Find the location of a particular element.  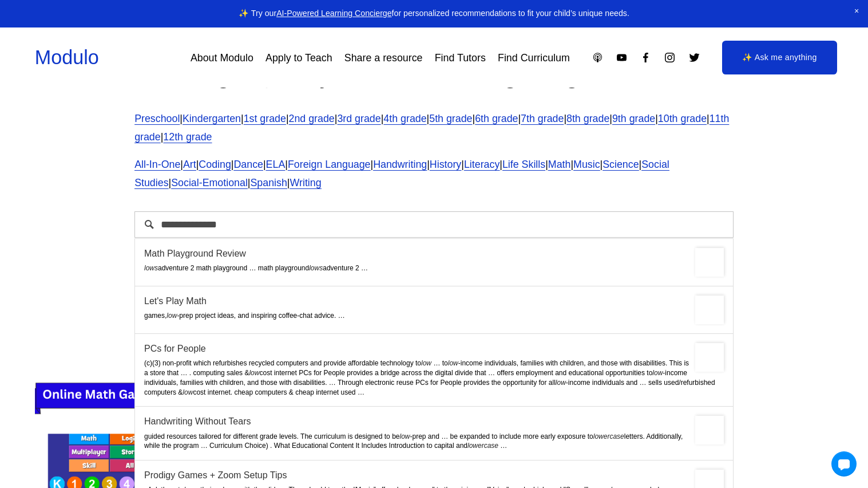

a: Twitter is located at coordinates (694, 57).